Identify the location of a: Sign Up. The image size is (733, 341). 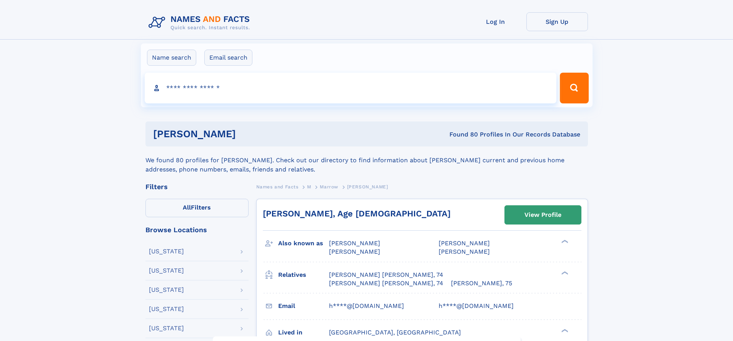
(557, 22).